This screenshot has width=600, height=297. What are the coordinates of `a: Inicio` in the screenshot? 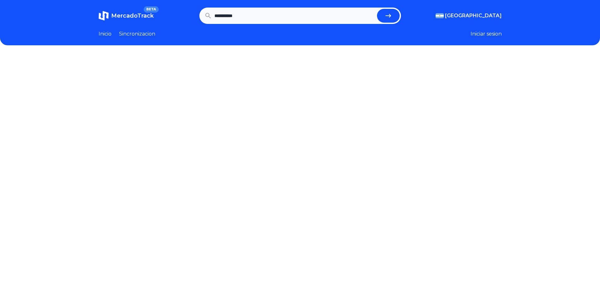 It's located at (105, 34).